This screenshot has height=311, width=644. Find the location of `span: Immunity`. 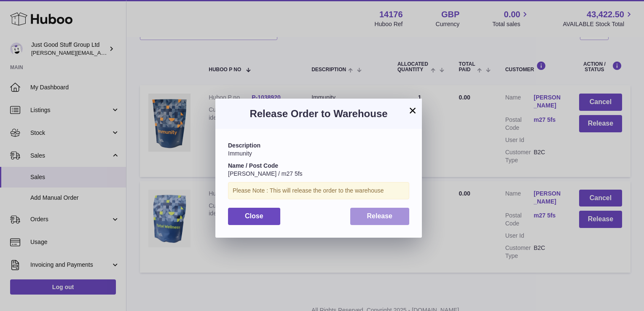

span: Immunity is located at coordinates (240, 153).